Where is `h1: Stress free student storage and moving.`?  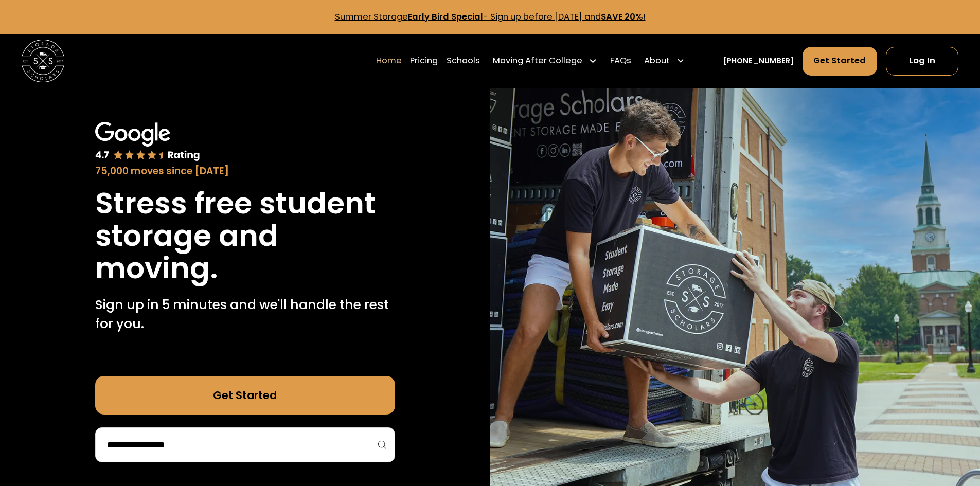
h1: Stress free student storage and moving. is located at coordinates (245, 236).